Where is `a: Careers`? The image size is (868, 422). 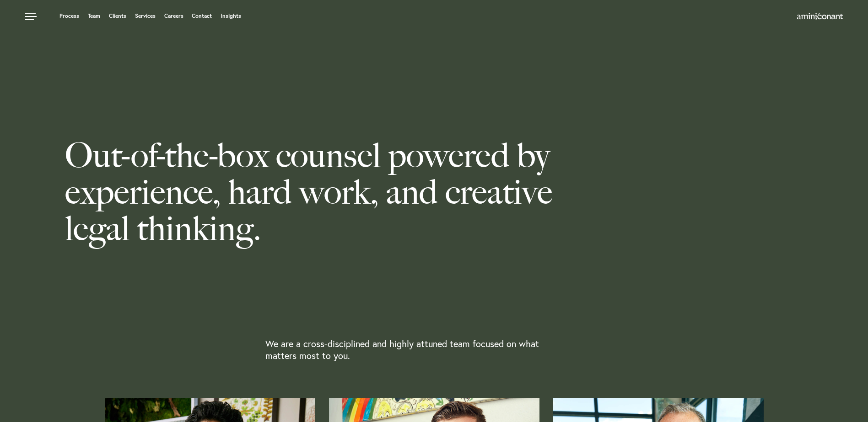 a: Careers is located at coordinates (174, 16).